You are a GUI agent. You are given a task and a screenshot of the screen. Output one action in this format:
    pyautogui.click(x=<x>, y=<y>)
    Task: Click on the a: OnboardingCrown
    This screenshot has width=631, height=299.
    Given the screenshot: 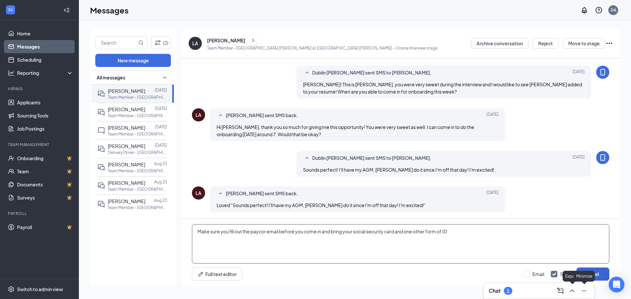 What is the action you would take?
    pyautogui.click(x=45, y=158)
    